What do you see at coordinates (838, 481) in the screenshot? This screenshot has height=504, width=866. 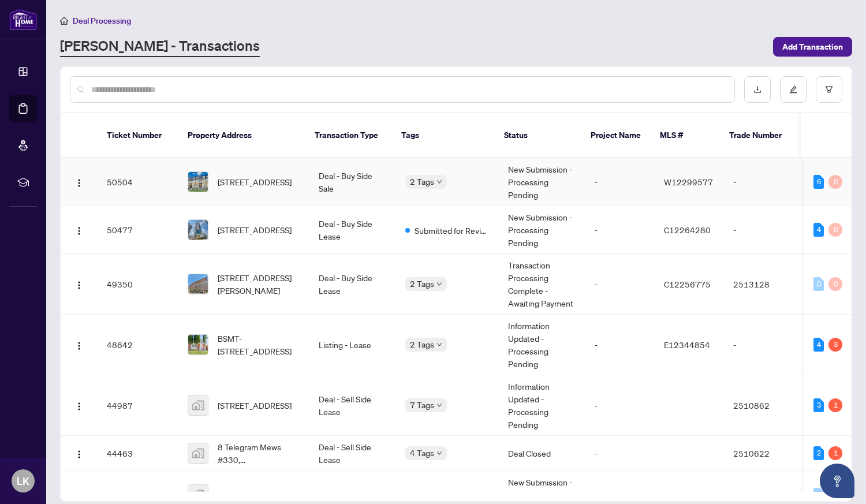 I see `button: Open asap` at bounding box center [838, 481].